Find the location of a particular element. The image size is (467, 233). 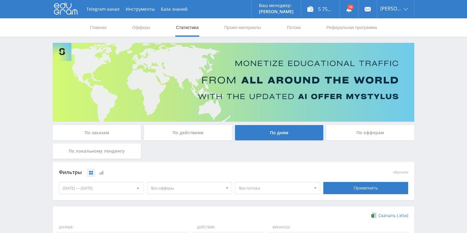

div: По офферам is located at coordinates (370, 133).